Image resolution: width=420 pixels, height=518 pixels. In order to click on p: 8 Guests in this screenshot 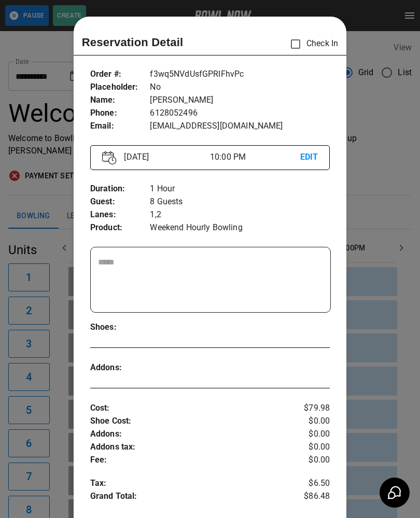, I will do `click(239, 202)`.